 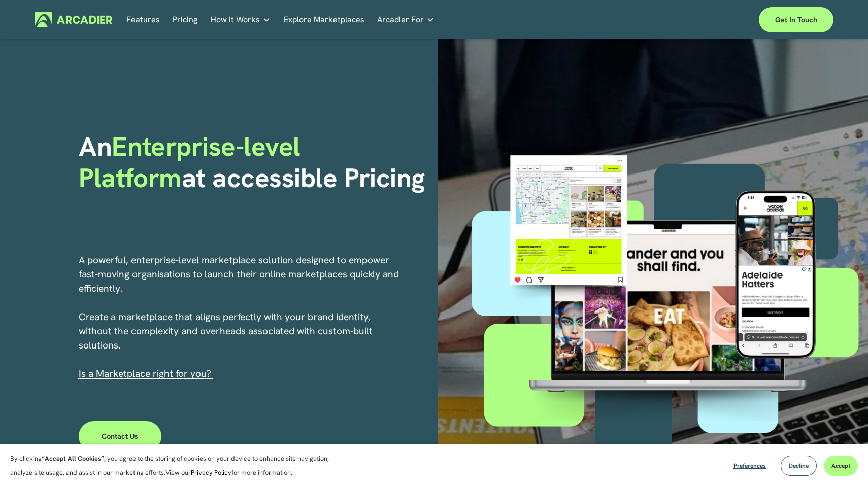 I want to click on a: Get in touch, so click(x=796, y=20).